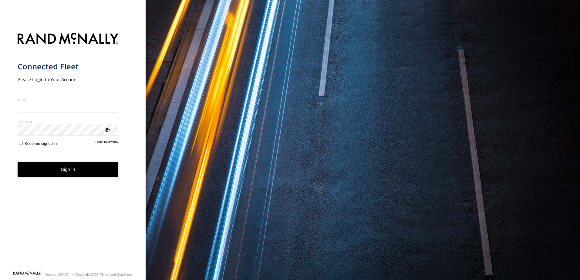  Describe the element at coordinates (117, 275) in the screenshot. I see `a: Terms and Conditions` at that location.